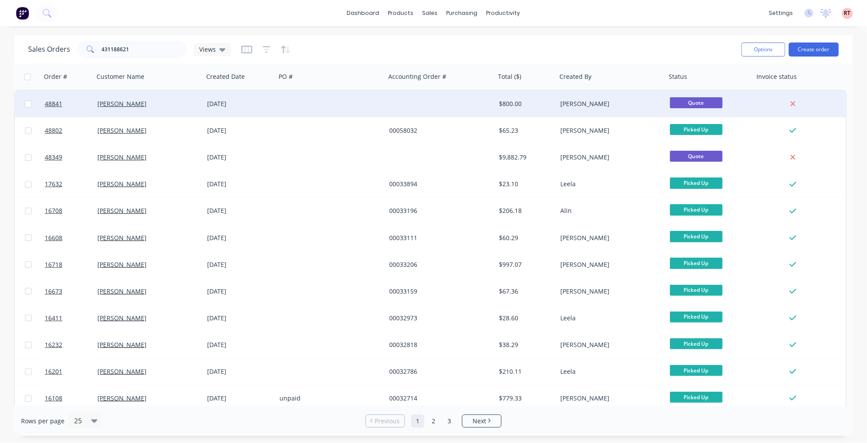 This screenshot has height=443, width=867. I want to click on span: 48349, so click(54, 157).